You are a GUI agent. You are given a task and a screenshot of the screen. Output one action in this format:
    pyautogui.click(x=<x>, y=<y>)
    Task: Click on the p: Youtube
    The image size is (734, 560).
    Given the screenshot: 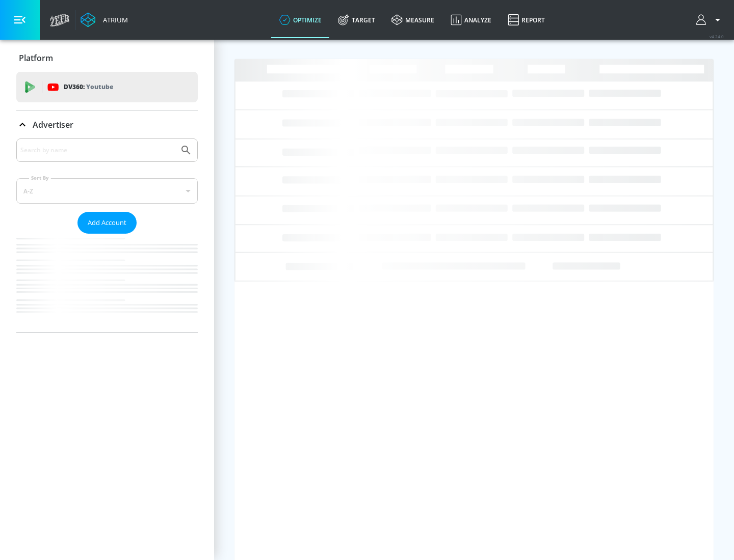 What is the action you would take?
    pyautogui.click(x=100, y=87)
    